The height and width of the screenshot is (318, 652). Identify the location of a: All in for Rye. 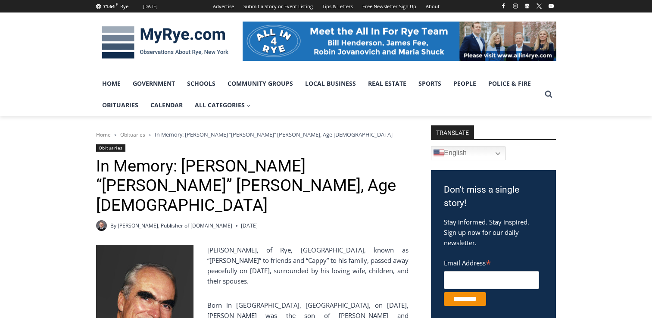
(399, 41).